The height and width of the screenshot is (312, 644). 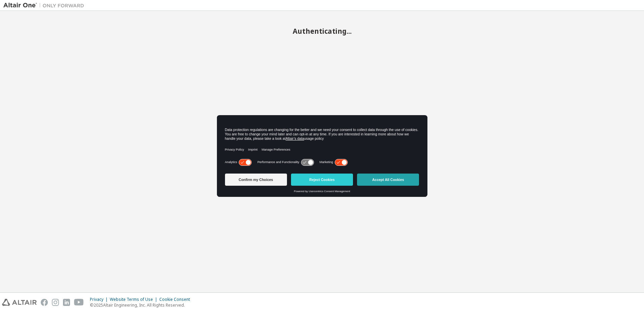 What do you see at coordinates (79, 302) in the screenshot?
I see `img: youtube.svg` at bounding box center [79, 302].